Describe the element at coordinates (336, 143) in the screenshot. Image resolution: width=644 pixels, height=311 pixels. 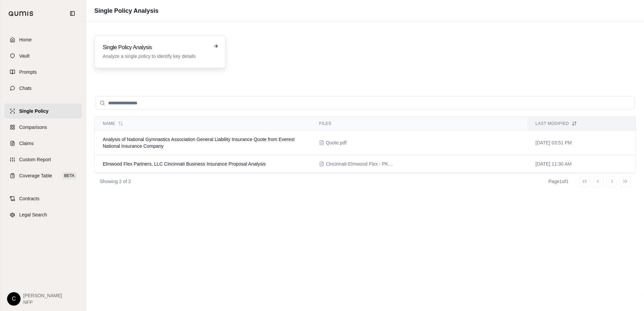
I see `span: Quote.pdf` at that location.